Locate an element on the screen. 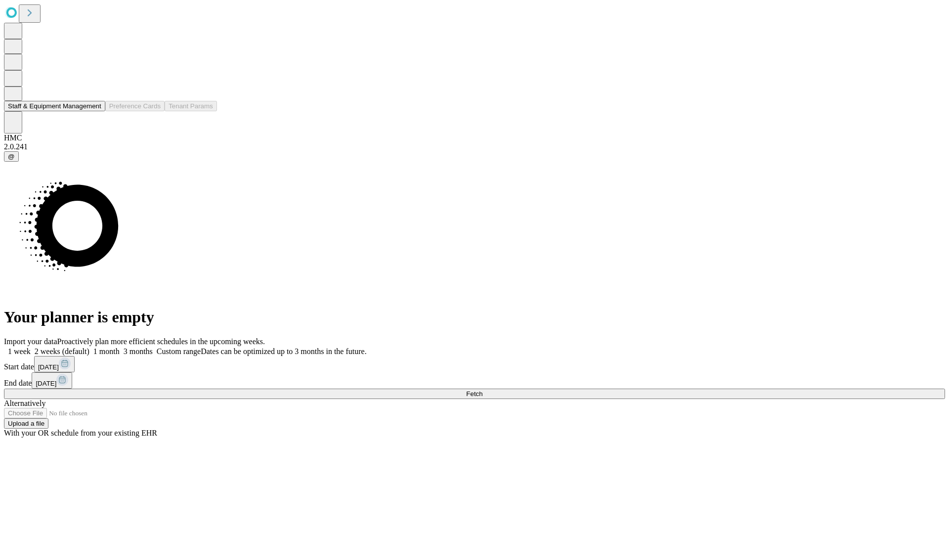 The height and width of the screenshot is (534, 949). div: 2.0.241 is located at coordinates (475, 147).